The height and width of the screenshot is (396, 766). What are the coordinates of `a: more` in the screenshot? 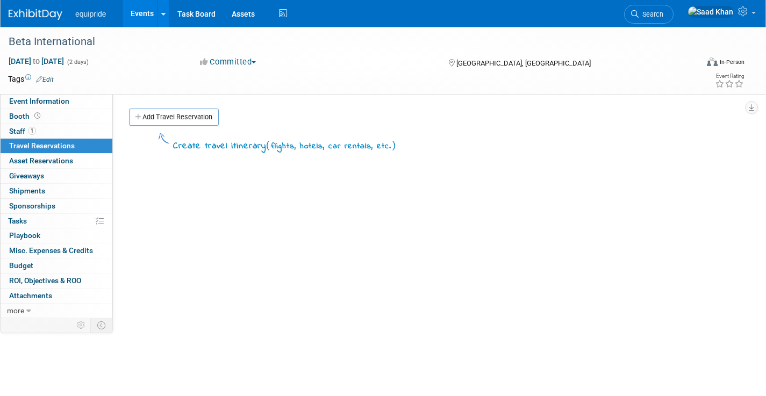 It's located at (56, 311).